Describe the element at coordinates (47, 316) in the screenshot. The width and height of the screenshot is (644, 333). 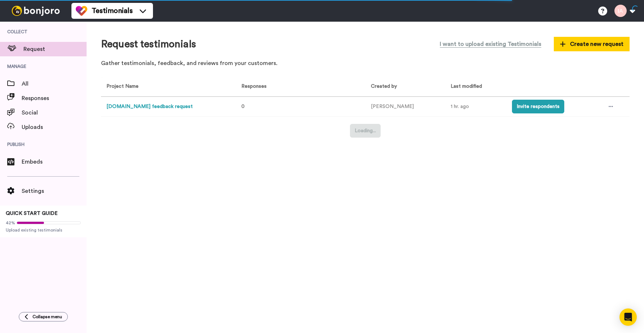
I see `span: Collapse menu` at that location.